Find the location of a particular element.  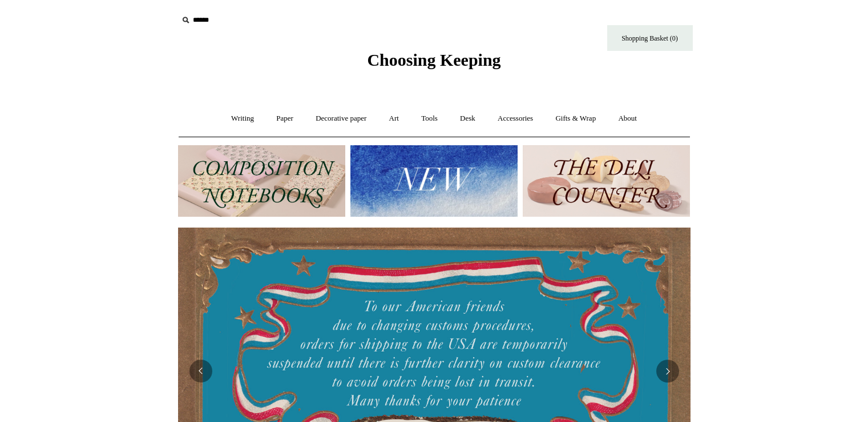

a: Writing is located at coordinates (243, 119).